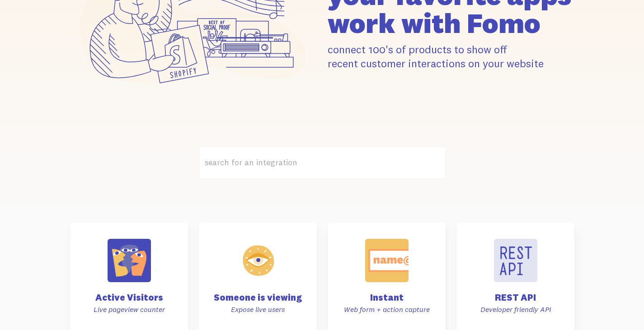 The width and height of the screenshot is (644, 330). What do you see at coordinates (129, 309) in the screenshot?
I see `p: Live pageview counter` at bounding box center [129, 309].